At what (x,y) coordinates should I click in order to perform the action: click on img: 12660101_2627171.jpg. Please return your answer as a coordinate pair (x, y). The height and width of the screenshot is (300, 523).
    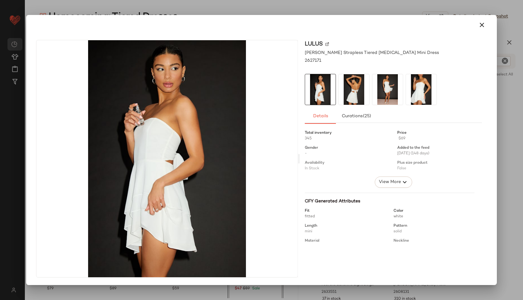
    Looking at the image, I should click on (421, 89).